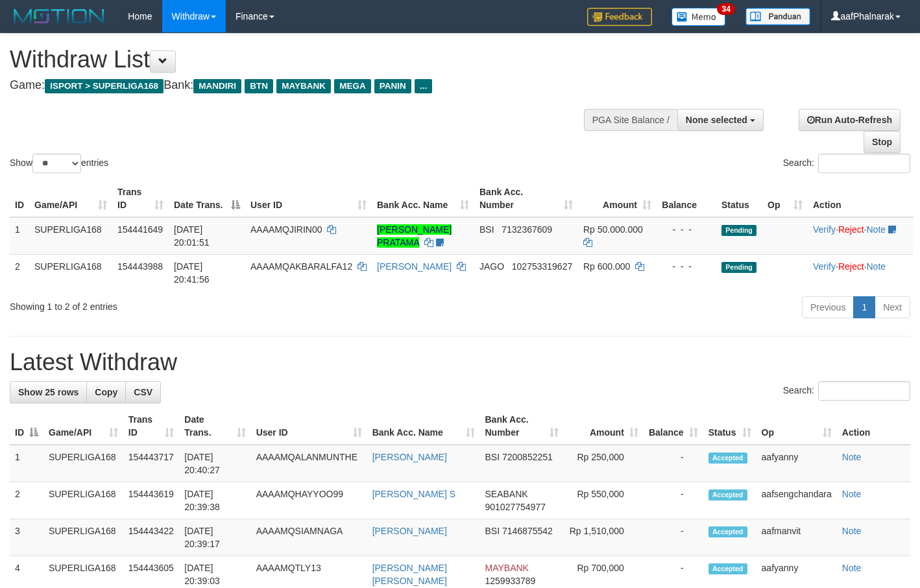 The width and height of the screenshot is (920, 588). Describe the element at coordinates (510, 581) in the screenshot. I see `span: Copy 1259933789 to clipboard` at that location.